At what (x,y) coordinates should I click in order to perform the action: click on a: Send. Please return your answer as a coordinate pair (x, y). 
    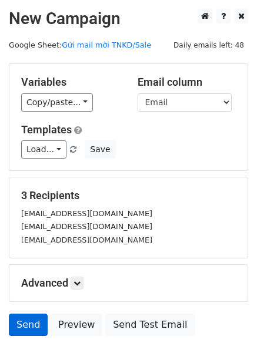
    Looking at the image, I should click on (28, 325).